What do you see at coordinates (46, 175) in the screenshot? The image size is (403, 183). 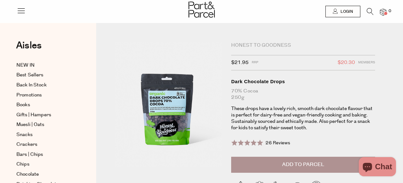 I see `a: Chocolate` at bounding box center [46, 175].